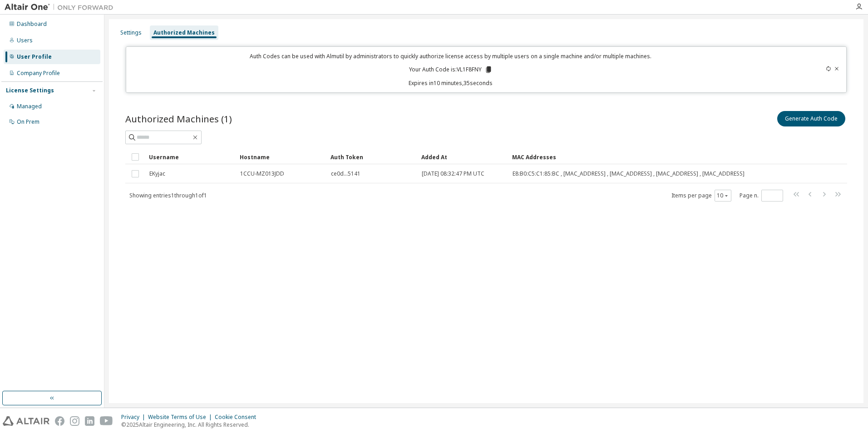 The height and width of the screenshot is (434, 868). Describe the element at coordinates (28, 122) in the screenshot. I see `div: On Prem` at that location.